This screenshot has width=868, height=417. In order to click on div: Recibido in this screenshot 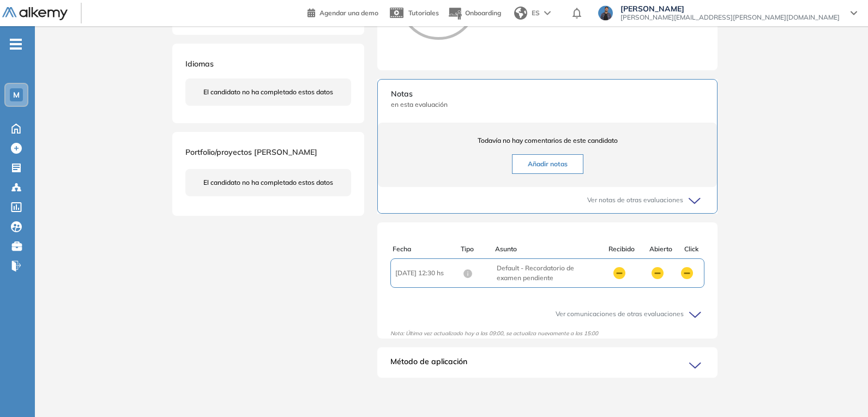, I will do `click(621, 249)`.